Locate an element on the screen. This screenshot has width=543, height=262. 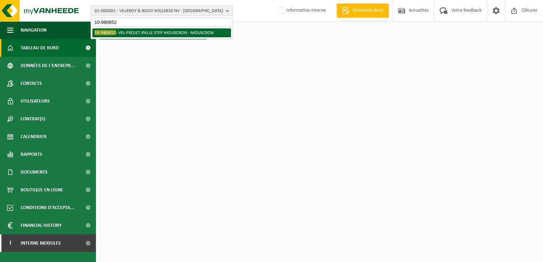
li: - VEL-PROJET IPALLE STEP MOUSCRON - MOUSCRON is located at coordinates (162, 33).